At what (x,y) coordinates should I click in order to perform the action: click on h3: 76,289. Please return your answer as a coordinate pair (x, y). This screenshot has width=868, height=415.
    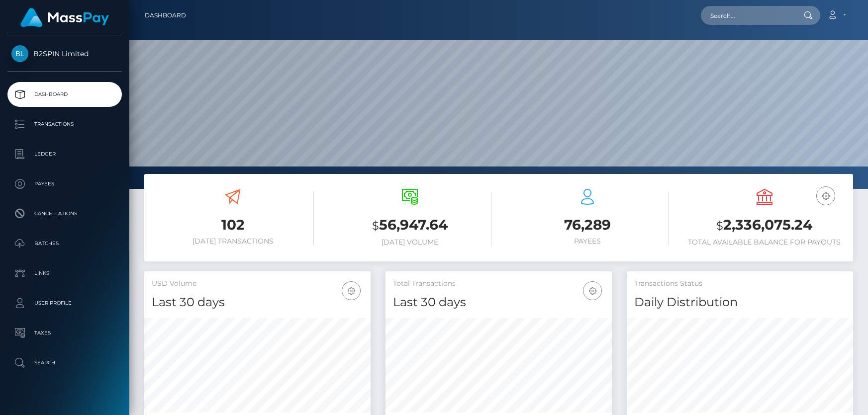
    Looking at the image, I should click on (587, 224).